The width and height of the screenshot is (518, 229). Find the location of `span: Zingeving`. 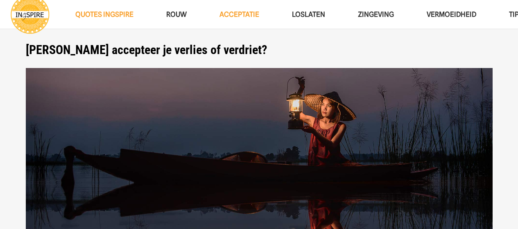

span: Zingeving is located at coordinates (376, 14).